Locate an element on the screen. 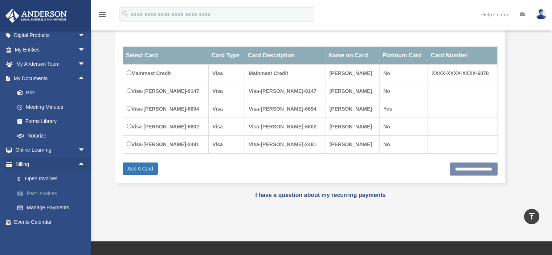 Image resolution: width=552 pixels, height=255 pixels. a: Forms Library is located at coordinates (53, 122).